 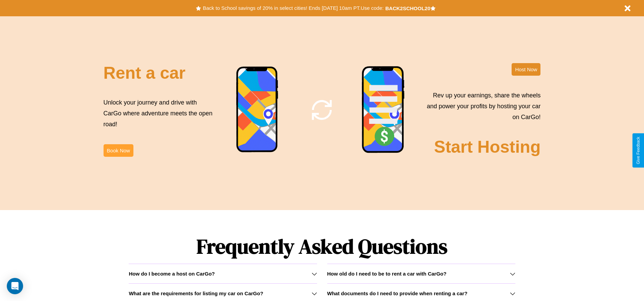 I want to click on p: Unlock your journey and drive with CarGo where adventure meets the open road!, so click(x=159, y=114).